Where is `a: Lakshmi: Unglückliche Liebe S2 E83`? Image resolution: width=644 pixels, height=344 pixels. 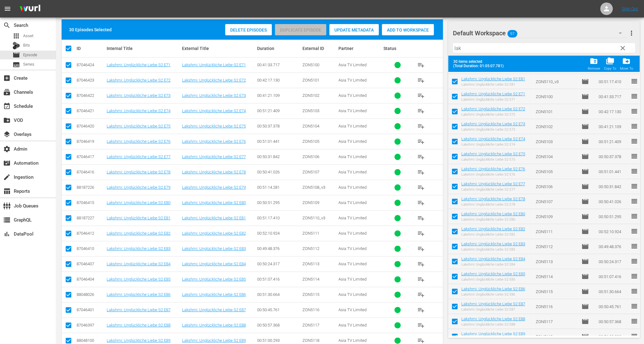
a: Lakshmi: Unglückliche Liebe S2 E83 is located at coordinates (139, 248).